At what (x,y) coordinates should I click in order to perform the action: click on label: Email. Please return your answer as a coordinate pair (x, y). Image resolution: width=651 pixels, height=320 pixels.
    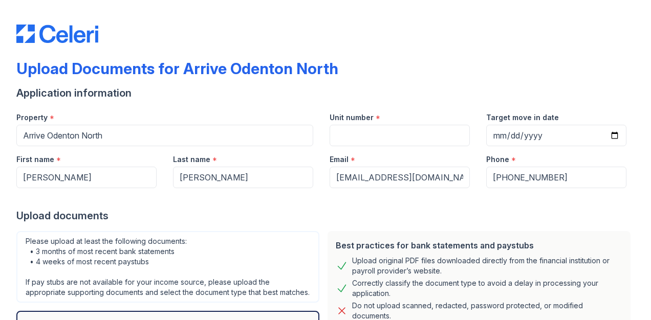
    Looking at the image, I should click on (339, 160).